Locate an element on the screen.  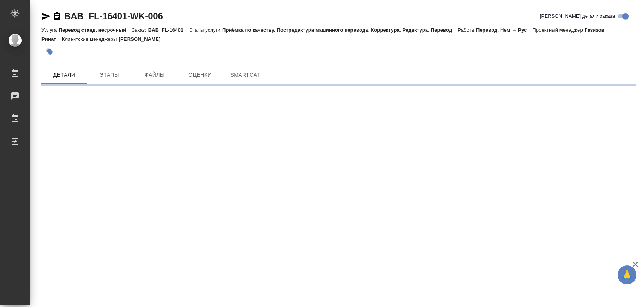
p: Перевод станд. несрочный is located at coordinates (95, 30).